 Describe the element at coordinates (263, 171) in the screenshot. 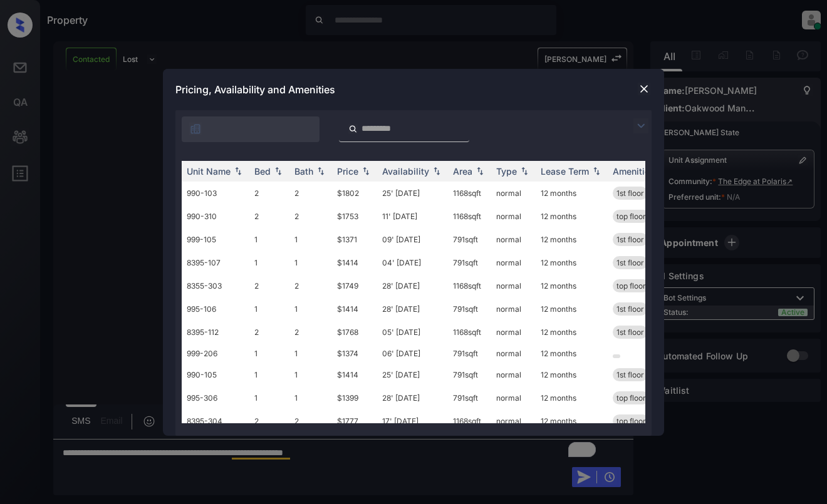

I see `div: Bed` at that location.